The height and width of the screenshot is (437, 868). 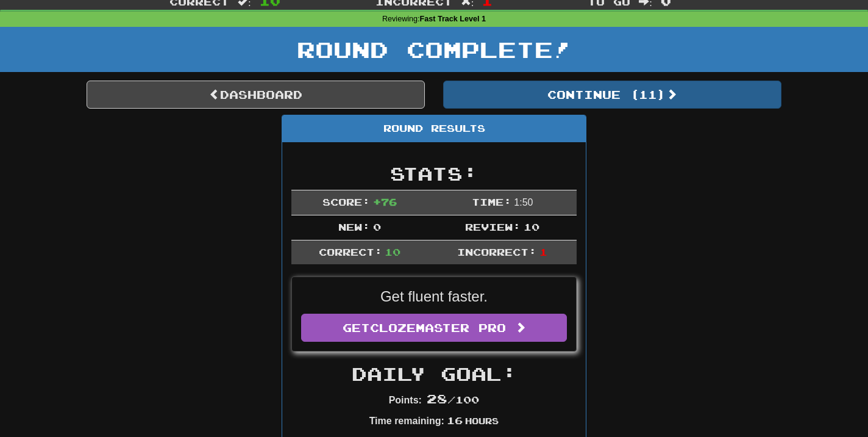 What do you see at coordinates (434, 373) in the screenshot?
I see `h2: Daily Goal:` at bounding box center [434, 373].